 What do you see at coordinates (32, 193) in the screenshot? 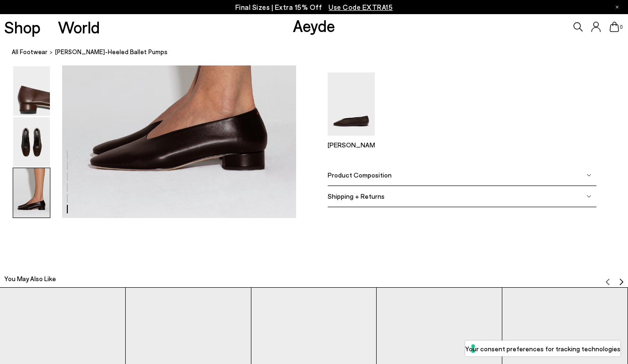
I see `img: Delia Low-Heeled Ballet Pumps - Image 6` at bounding box center [32, 193].